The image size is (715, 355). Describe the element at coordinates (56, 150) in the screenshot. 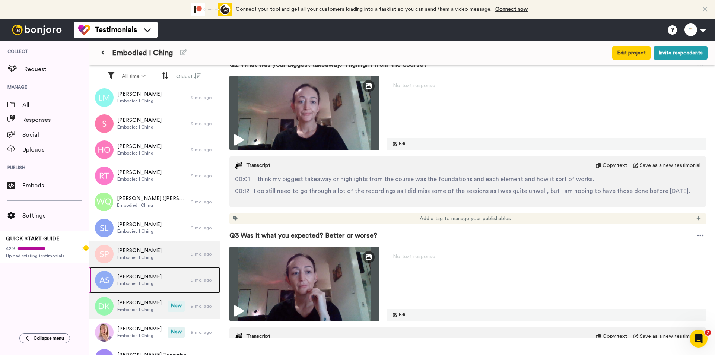

I see `span: Uploads` at that location.